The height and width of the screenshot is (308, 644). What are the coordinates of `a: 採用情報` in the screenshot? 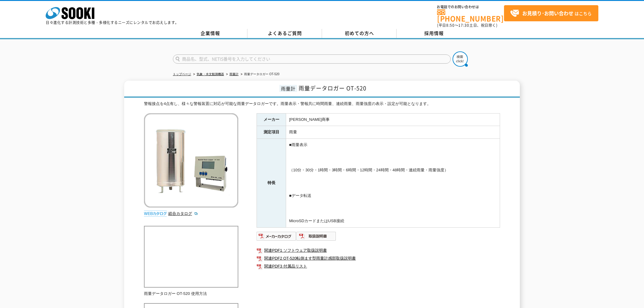 It's located at (434, 34).